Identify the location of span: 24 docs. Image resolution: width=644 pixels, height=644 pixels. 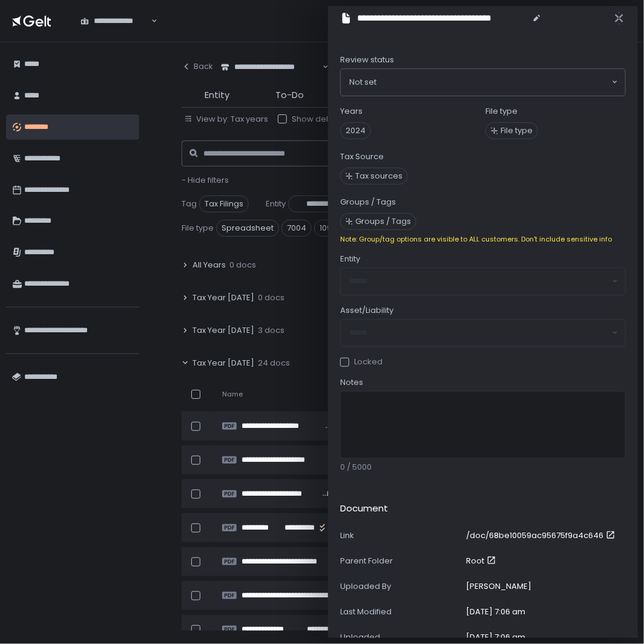
(274, 363).